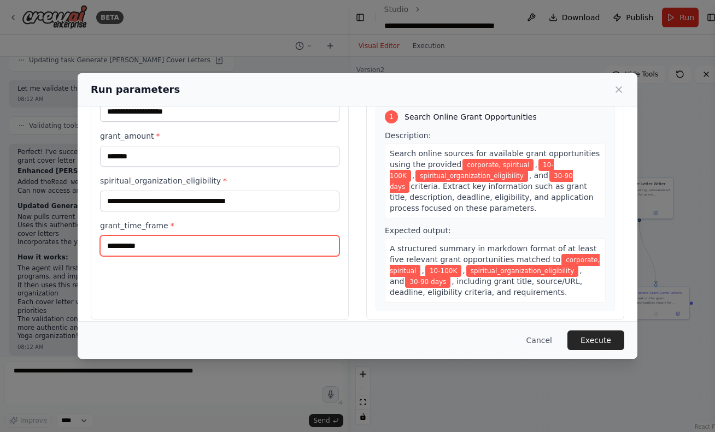  What do you see at coordinates (417, 231) in the screenshot?
I see `span: Expected output:` at bounding box center [417, 231].